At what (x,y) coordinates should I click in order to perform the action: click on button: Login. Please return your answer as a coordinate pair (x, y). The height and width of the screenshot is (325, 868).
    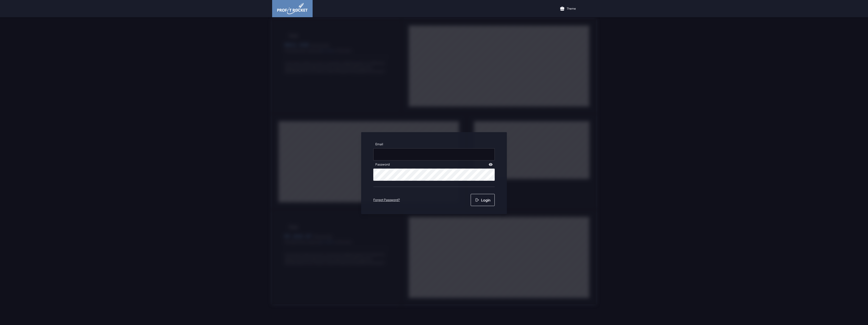
    Looking at the image, I should click on (483, 200).